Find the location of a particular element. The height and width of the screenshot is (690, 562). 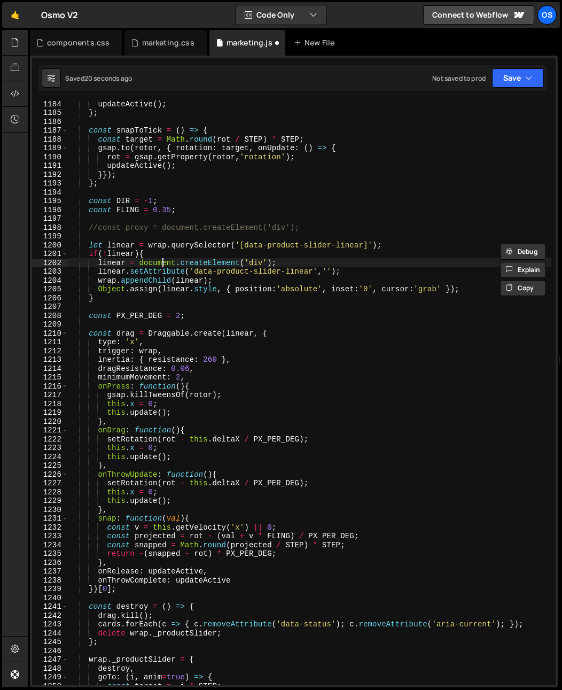

div: 1212 is located at coordinates (50, 351).